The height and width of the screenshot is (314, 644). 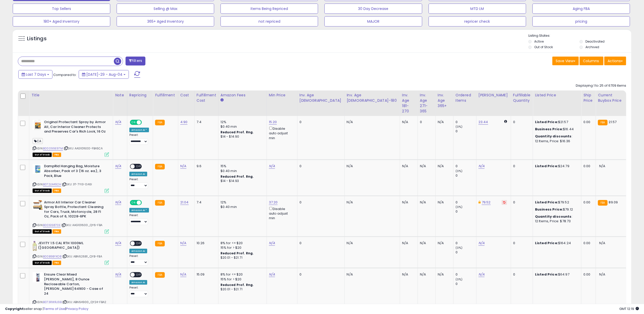 What do you see at coordinates (138, 251) in the screenshot?
I see `div: Amazon AI` at bounding box center [138, 251].